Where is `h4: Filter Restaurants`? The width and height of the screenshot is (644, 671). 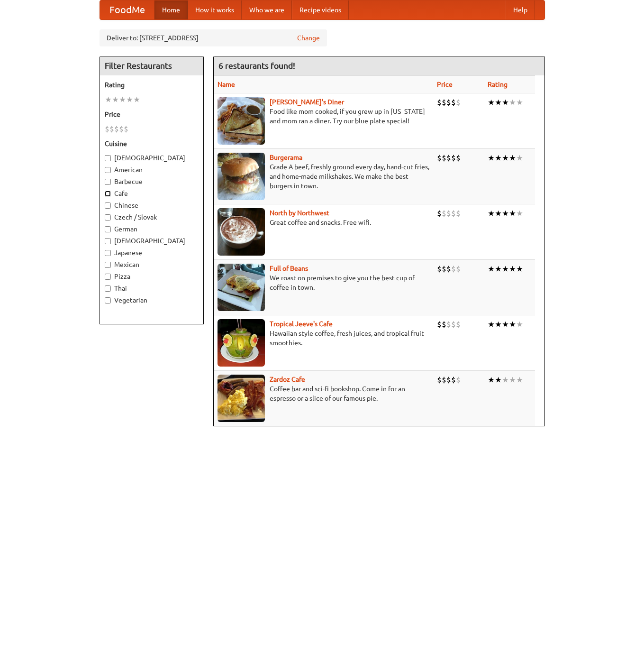
h4: Filter Restaurants is located at coordinates (151, 66).